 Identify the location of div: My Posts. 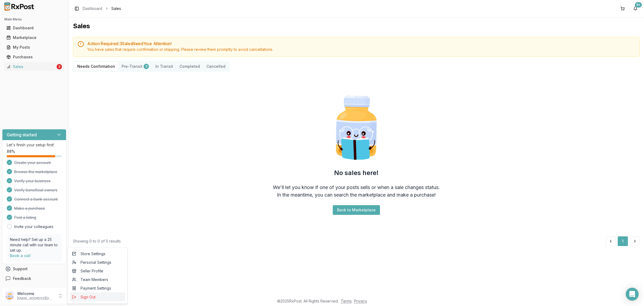
(34, 47).